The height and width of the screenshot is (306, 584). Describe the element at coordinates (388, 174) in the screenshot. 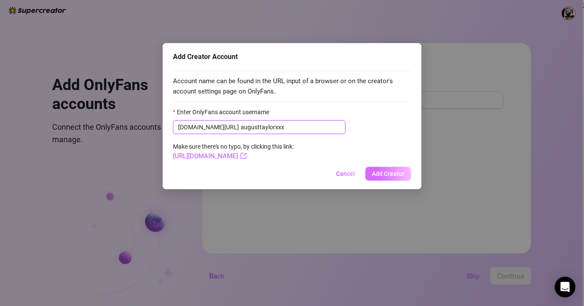

I see `span: Add Creator` at that location.